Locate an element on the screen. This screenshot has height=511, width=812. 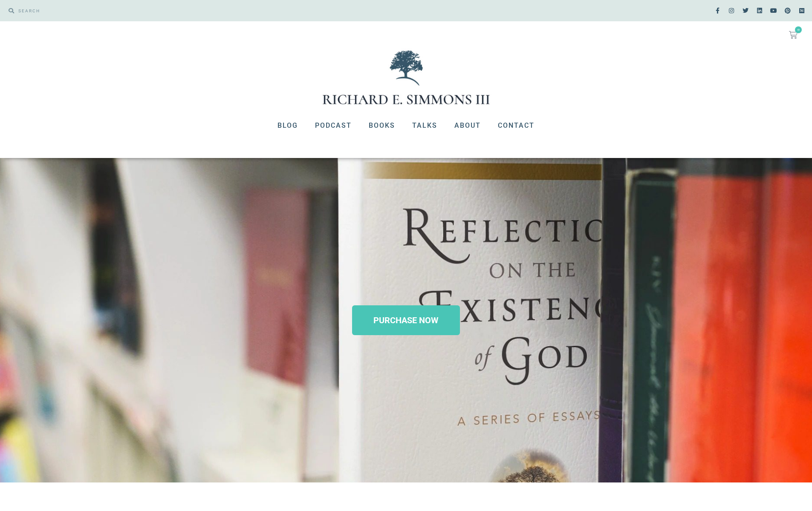
a: Podcast is located at coordinates (333, 125).